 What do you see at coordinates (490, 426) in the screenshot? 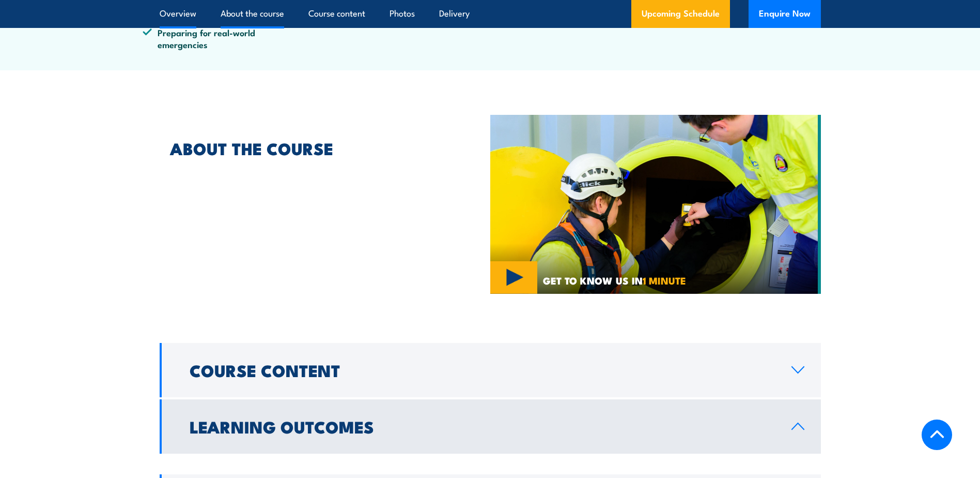
I see `a: Learning Outcomes` at bounding box center [490, 426].